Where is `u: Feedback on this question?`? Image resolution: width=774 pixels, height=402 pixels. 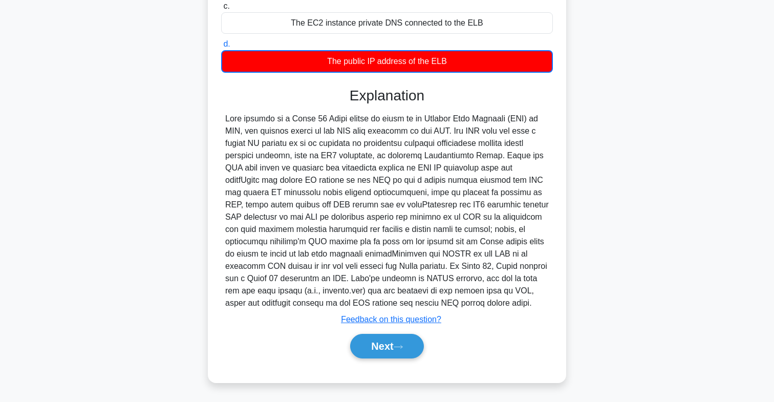
u: Feedback on this question? is located at coordinates (391, 319).